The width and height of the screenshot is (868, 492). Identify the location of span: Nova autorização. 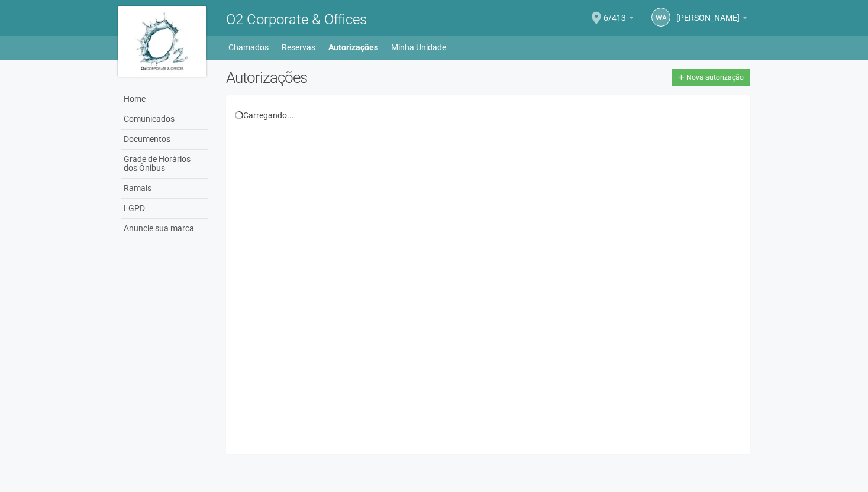
(715, 78).